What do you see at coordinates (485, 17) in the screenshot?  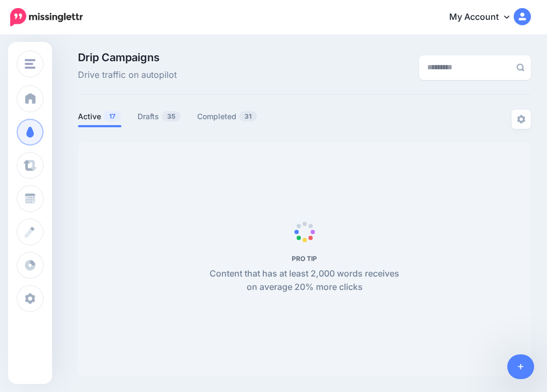 I see `a: My Account` at bounding box center [485, 17].